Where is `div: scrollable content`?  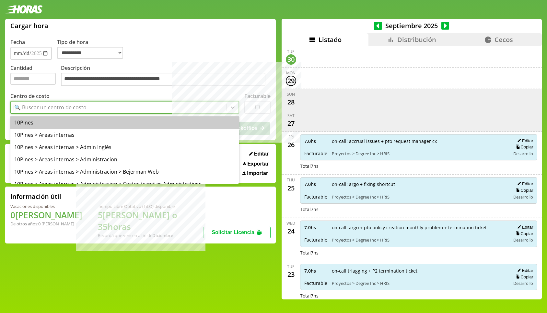 div: scrollable content is located at coordinates (411, 173).